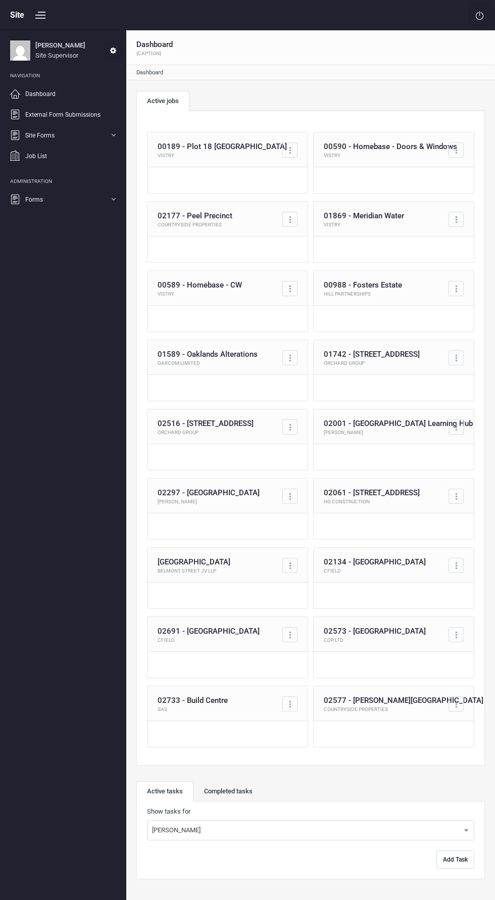 The height and width of the screenshot is (900, 495). Describe the element at coordinates (363, 285) in the screenshot. I see `h5: 00988 - Fosters Estate` at that location.